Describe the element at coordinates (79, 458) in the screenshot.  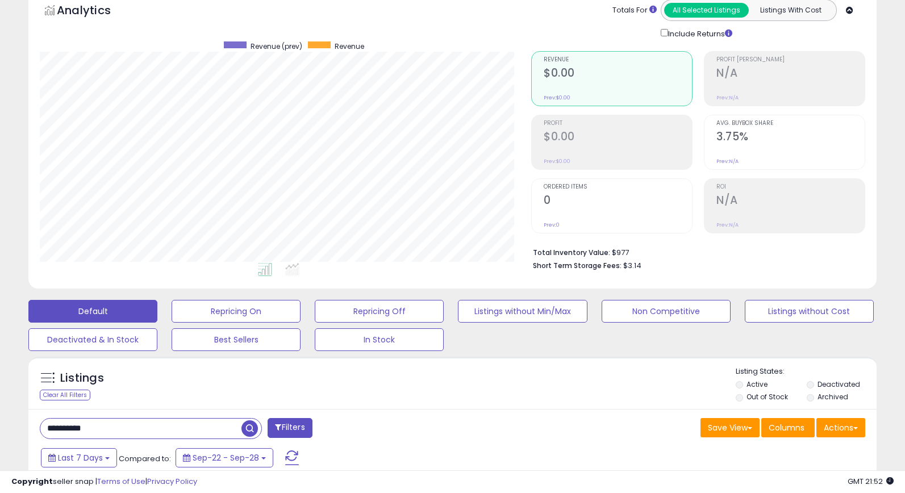
I see `button: Last 7 Days` at that location.